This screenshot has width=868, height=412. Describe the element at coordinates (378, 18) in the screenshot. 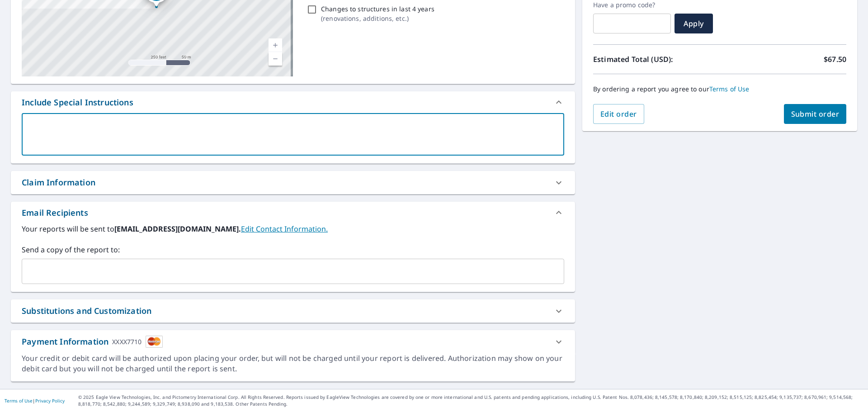

I see `p: ( renovations, additions, etc. )` at that location.